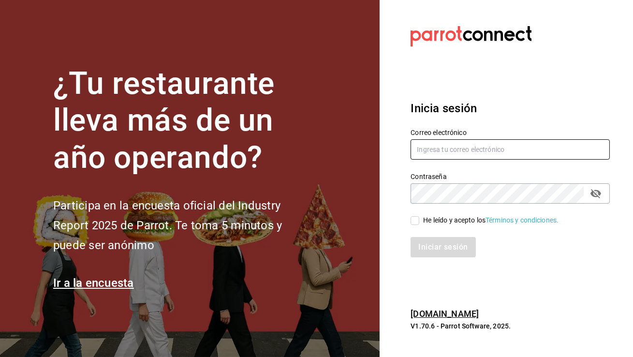 The height and width of the screenshot is (357, 633). Describe the element at coordinates (93, 283) in the screenshot. I see `a: Ir a la encuesta` at that location.